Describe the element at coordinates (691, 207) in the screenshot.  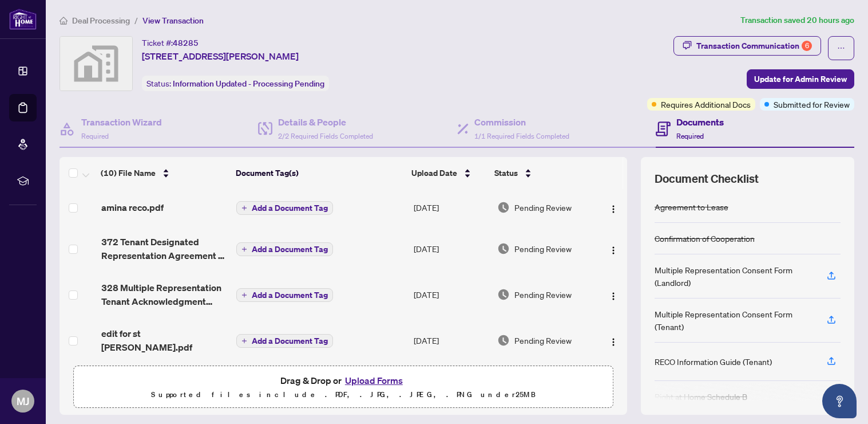
I see `div: Agreement to Lease` at that location.